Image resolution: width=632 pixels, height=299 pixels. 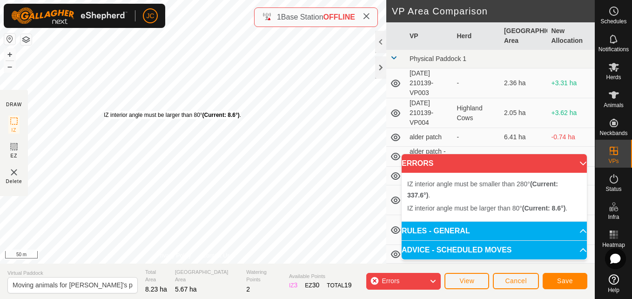 I want to click on span: View, so click(x=467, y=281).